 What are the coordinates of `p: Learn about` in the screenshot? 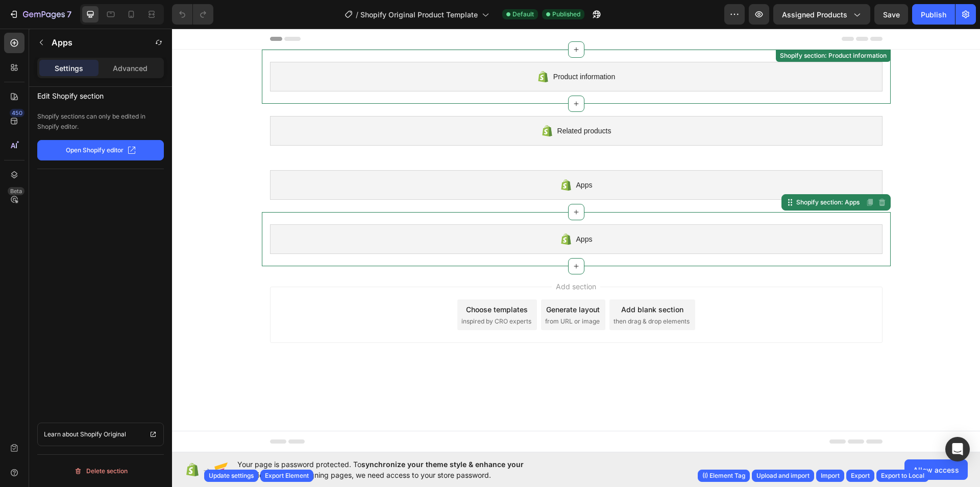 It's located at (61, 434).